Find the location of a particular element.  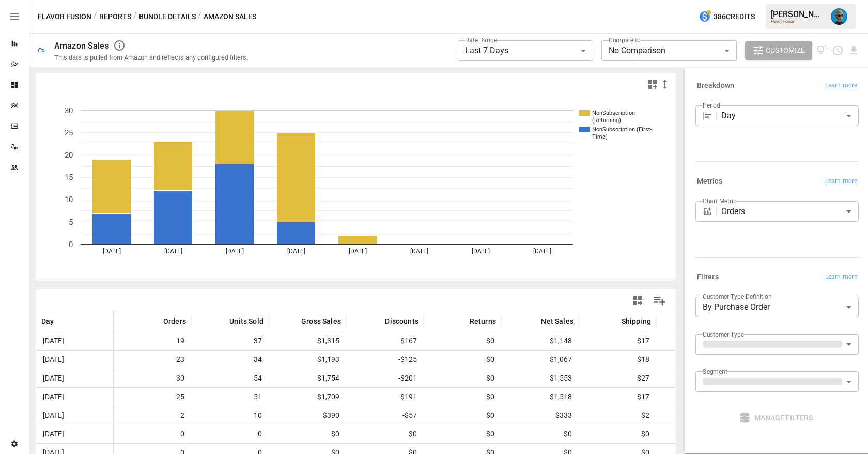

span: $1,315 is located at coordinates (307, 341).